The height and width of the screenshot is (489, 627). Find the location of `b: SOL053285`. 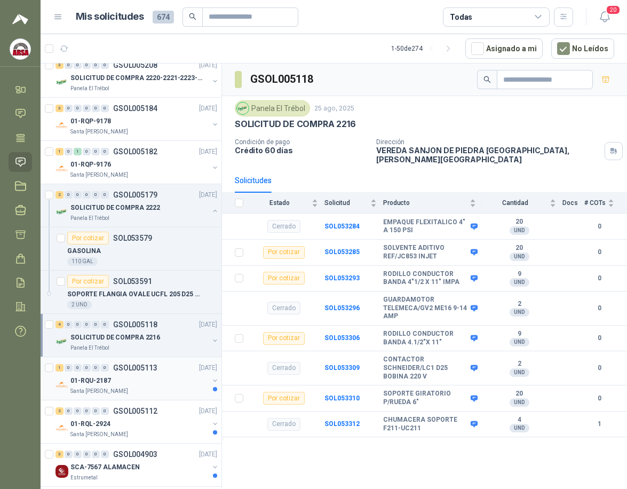

b: SOL053285 is located at coordinates (342, 252).